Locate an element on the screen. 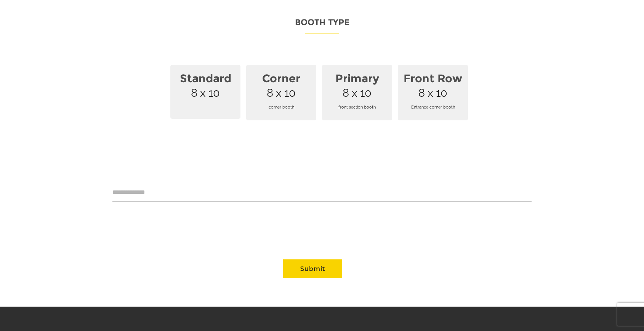  textarea: Type your message and click 'Submit' is located at coordinates (74, 172).